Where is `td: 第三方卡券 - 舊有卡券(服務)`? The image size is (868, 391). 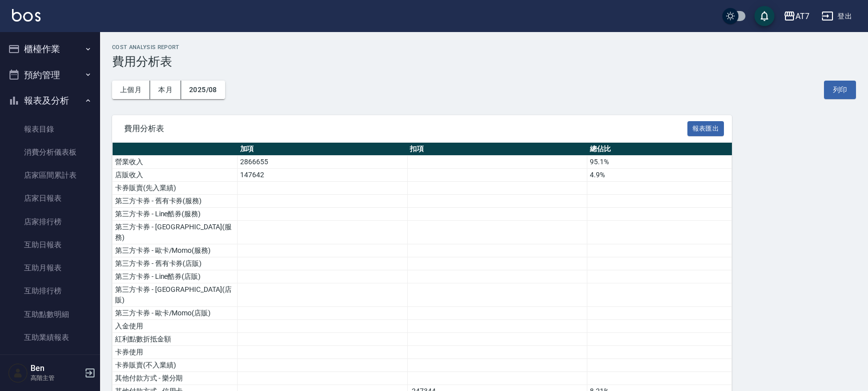
td: 第三方卡券 - 舊有卡券(服務) is located at coordinates (176, 202).